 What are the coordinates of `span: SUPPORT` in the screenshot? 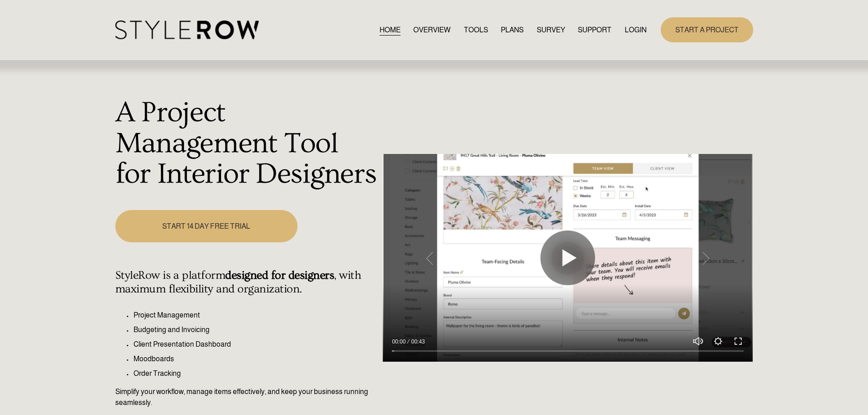 It's located at (594, 30).